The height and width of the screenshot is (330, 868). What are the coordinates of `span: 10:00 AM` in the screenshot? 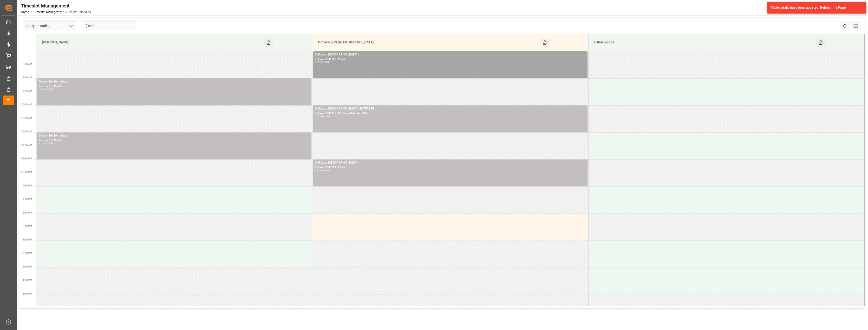 It's located at (27, 104).